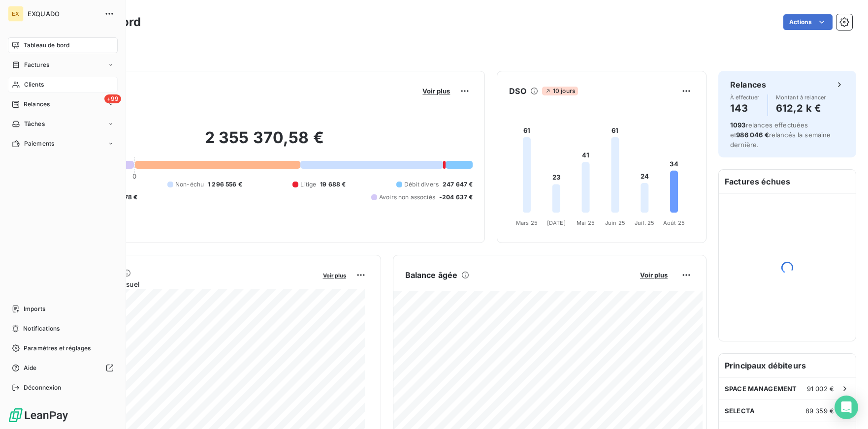 This screenshot has width=868, height=429. What do you see at coordinates (527, 223) in the screenshot?
I see `tspan: Mars 25` at bounding box center [527, 223].